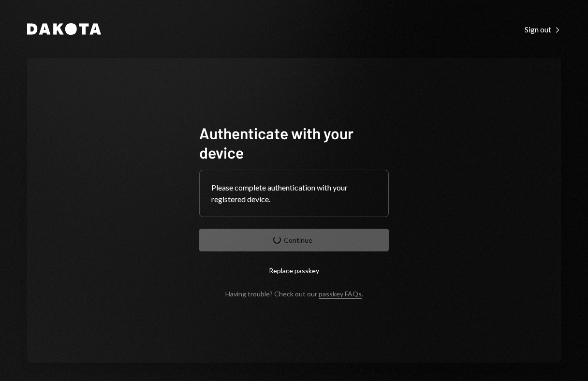 This screenshot has height=381, width=588. What do you see at coordinates (542, 29) in the screenshot?
I see `a: Sign out` at bounding box center [542, 29].